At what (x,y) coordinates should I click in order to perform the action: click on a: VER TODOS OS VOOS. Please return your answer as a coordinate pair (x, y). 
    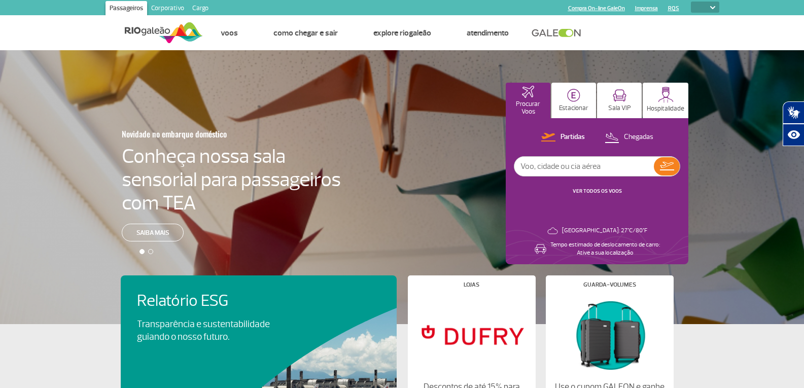
    Looking at the image, I should click on (597, 191).